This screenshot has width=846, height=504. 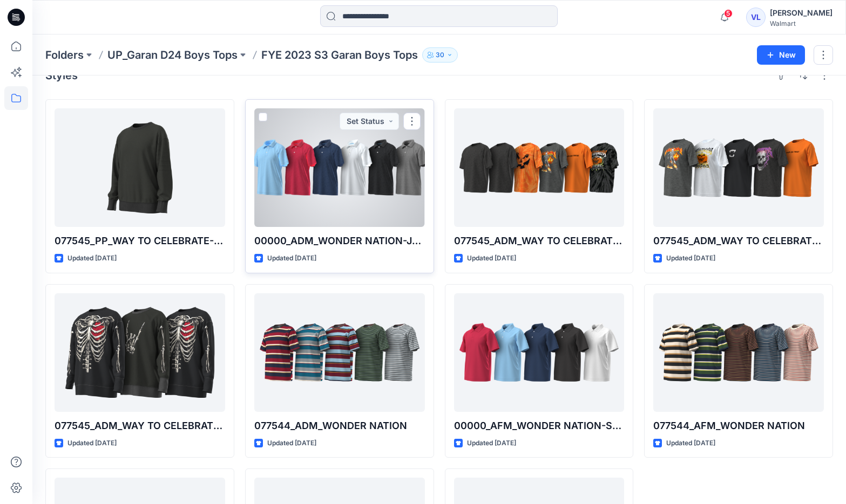 What do you see at coordinates (539, 352) in the screenshot?
I see `a: 00000_AFM_WONDER NATION-SS JERSEY POLO` at bounding box center [539, 352].